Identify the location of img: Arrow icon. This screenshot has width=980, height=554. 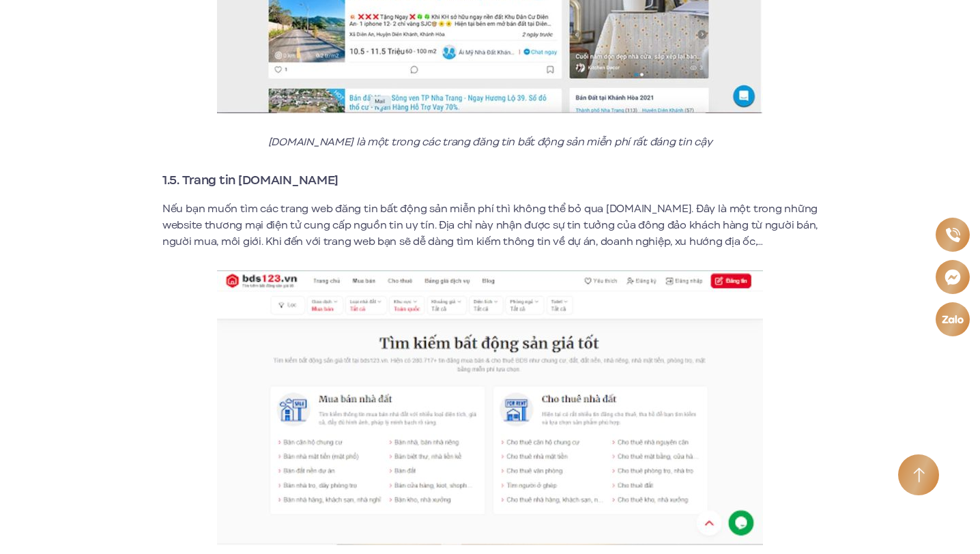
(919, 475).